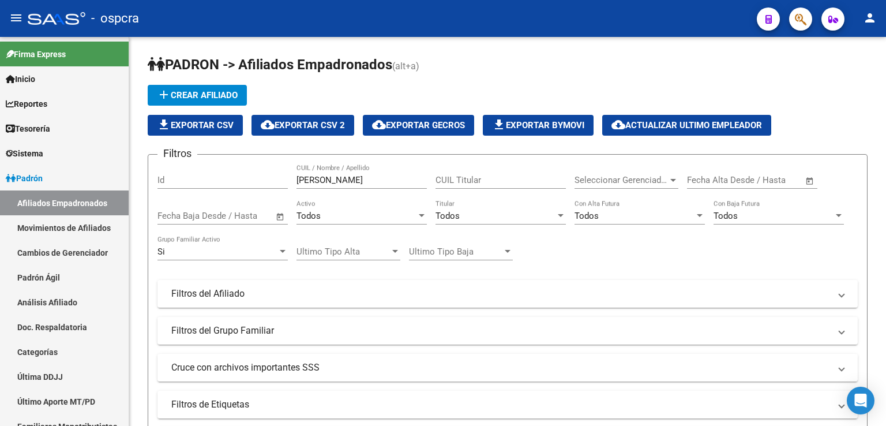 The image size is (886, 426). I want to click on span: Ultimo Tipo Baja, so click(456, 252).